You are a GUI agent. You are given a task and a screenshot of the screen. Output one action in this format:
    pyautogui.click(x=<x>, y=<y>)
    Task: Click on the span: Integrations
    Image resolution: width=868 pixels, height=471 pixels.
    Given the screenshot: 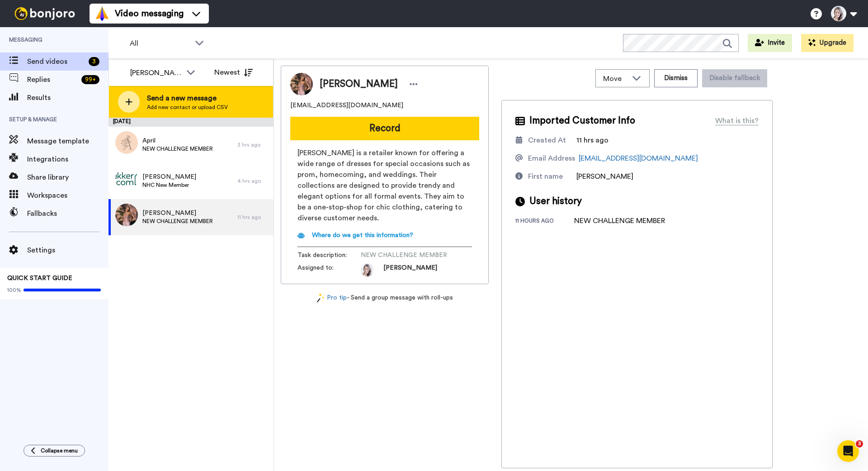 What is the action you would take?
    pyautogui.click(x=68, y=159)
    